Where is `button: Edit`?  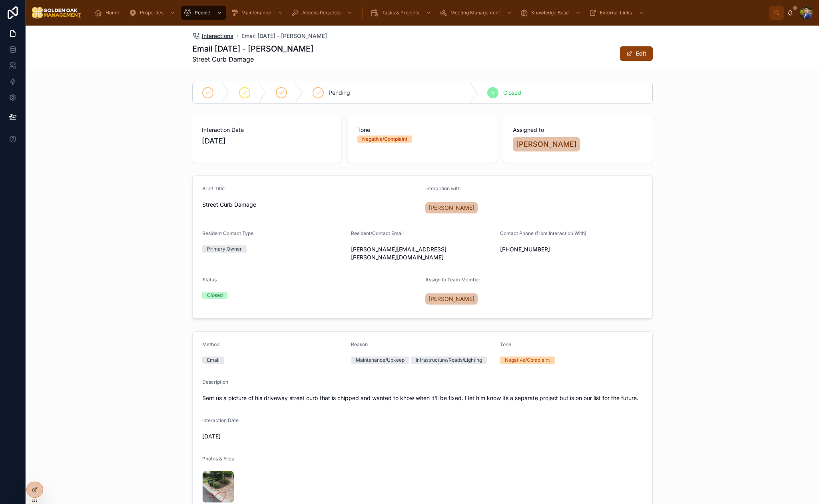 button: Edit is located at coordinates (636, 54).